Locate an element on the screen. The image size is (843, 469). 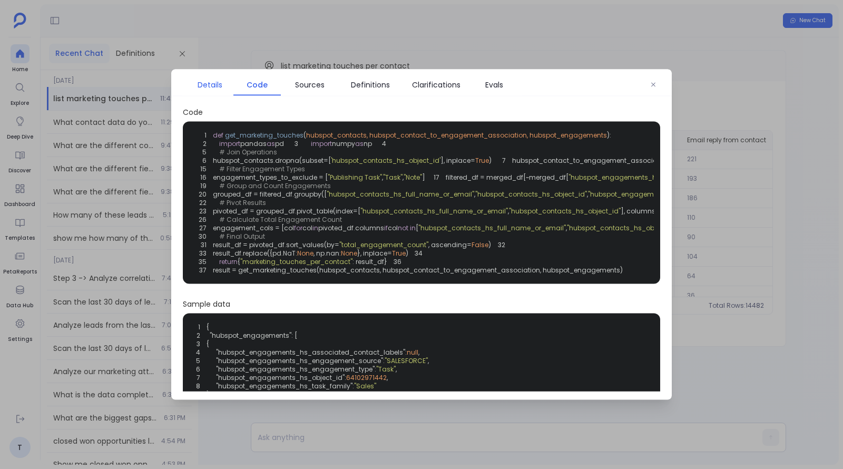
span: "hubspot_contacts_hs_full_name_or_email" is located at coordinates (492, 228).